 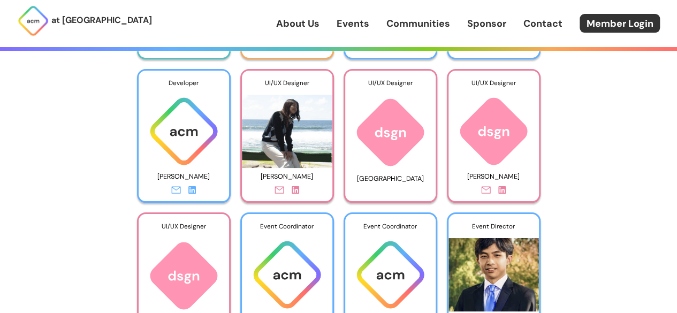 I want to click on img: ACM Logo, so click(x=33, y=21).